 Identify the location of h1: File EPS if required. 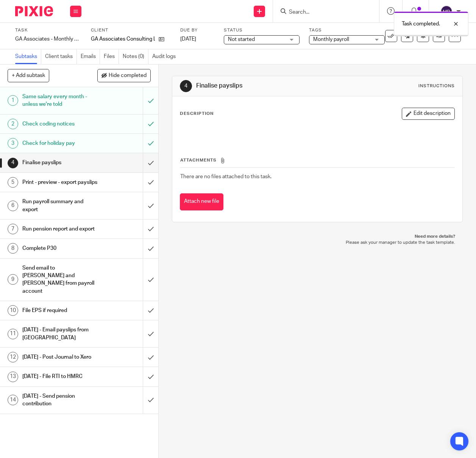
(60, 310).